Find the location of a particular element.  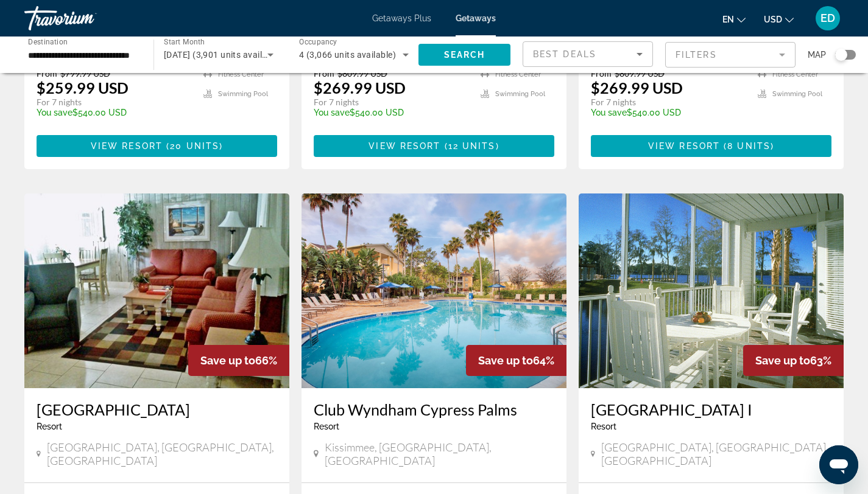

span: 8 units is located at coordinates (748, 146).